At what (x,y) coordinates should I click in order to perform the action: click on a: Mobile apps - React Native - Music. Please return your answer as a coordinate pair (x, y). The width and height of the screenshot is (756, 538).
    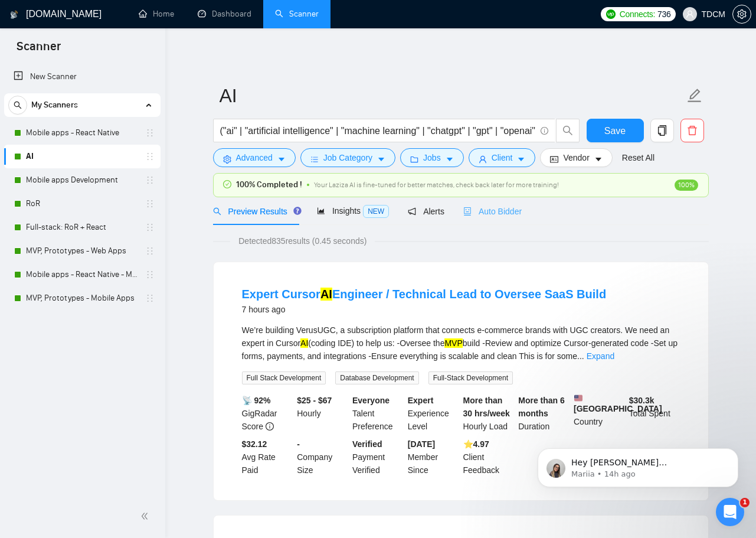
    Looking at the image, I should click on (82, 275).